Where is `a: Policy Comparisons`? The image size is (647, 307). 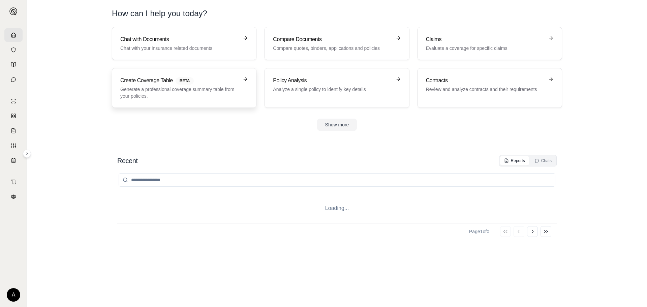 a: Policy Comparisons is located at coordinates (13, 116).